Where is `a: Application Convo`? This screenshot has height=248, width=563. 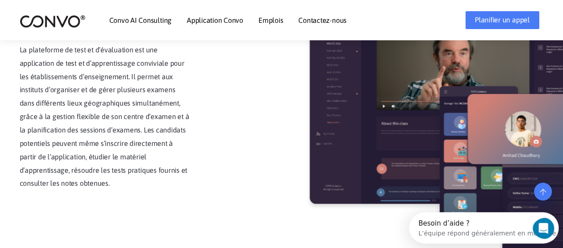 a: Application Convo is located at coordinates (215, 20).